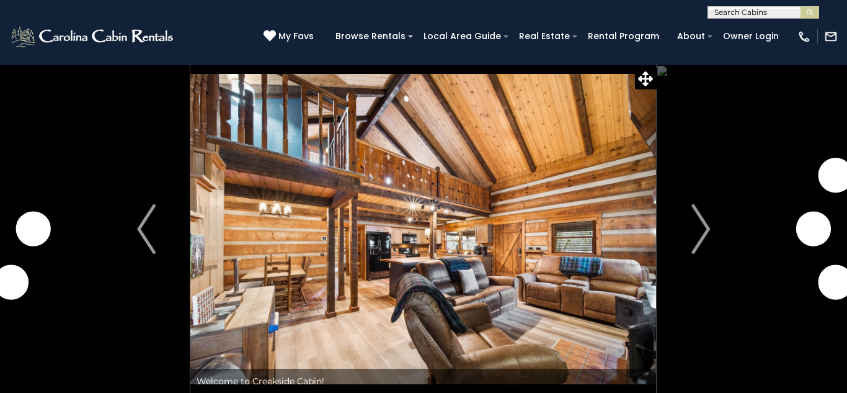 This screenshot has height=393, width=847. What do you see at coordinates (290, 37) in the screenshot?
I see `a: My Favs` at bounding box center [290, 37].